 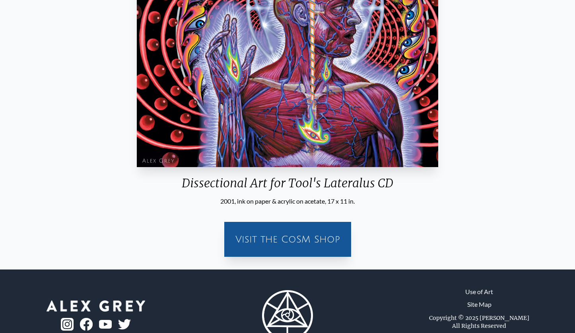 I want to click on div: Visit the CoSM Shop, so click(x=287, y=240).